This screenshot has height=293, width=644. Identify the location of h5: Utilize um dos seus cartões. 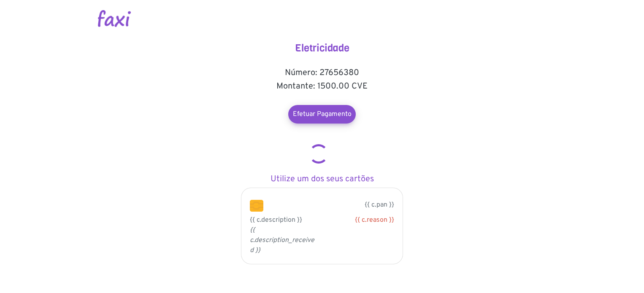
(322, 179).